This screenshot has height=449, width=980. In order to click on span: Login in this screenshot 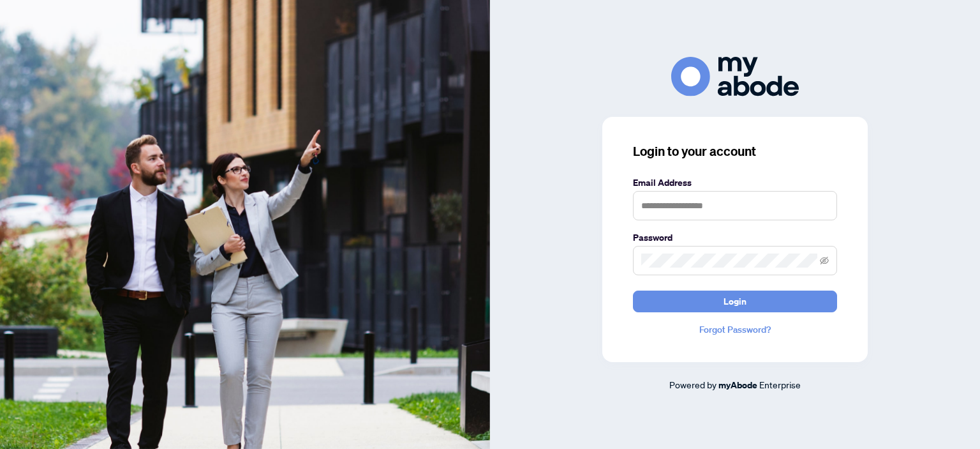, I will do `click(735, 302)`.